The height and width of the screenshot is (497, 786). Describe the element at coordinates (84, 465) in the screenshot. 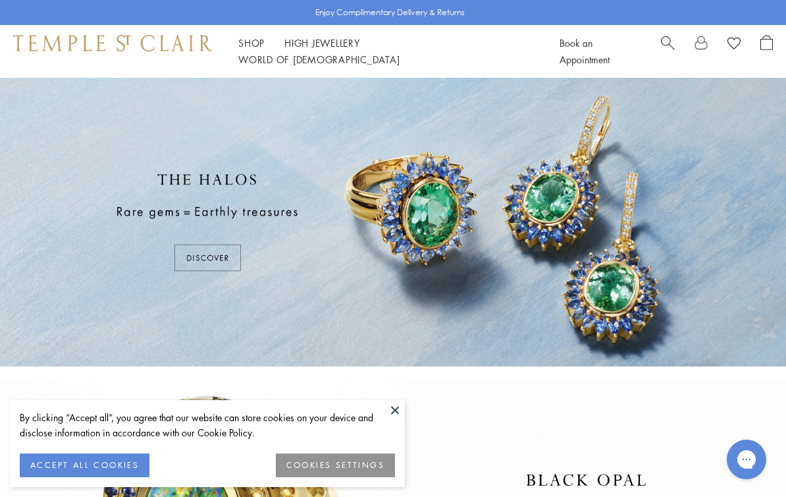

I see `button: ACCEPT ALL COOKIES` at that location.